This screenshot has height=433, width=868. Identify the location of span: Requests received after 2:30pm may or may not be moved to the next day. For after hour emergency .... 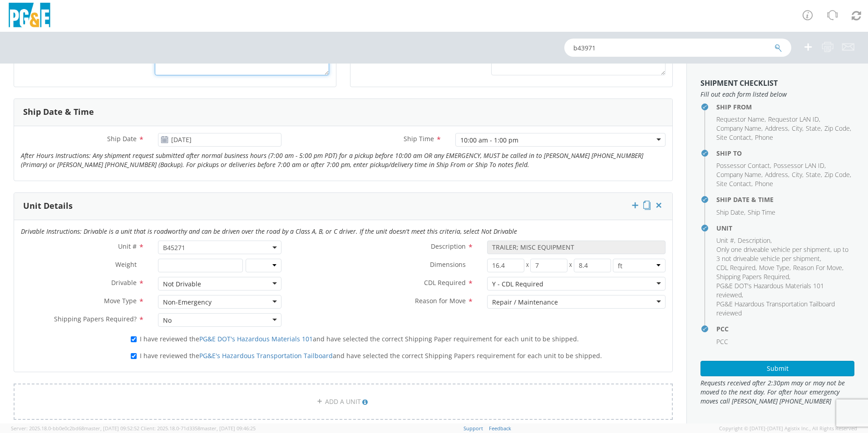
(777, 392).